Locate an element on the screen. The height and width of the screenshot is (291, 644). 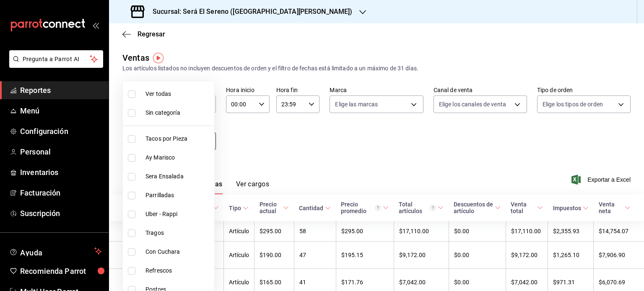
span: Uber - Rappi is located at coordinates (178, 214).